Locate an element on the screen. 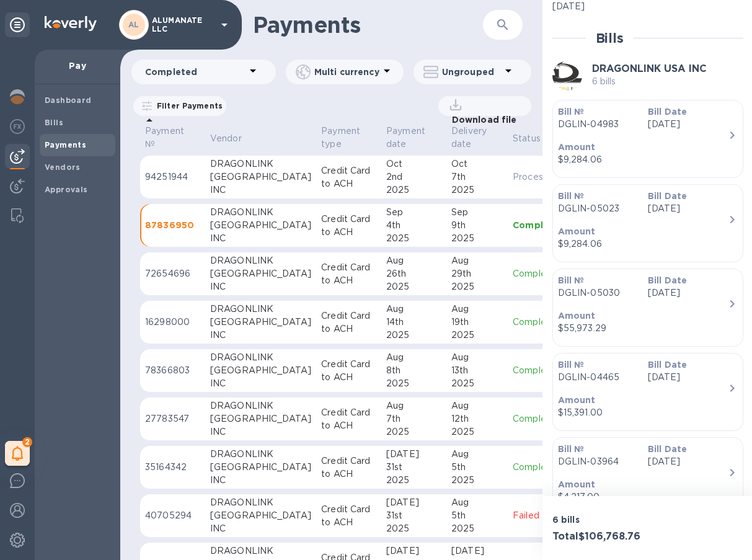 The width and height of the screenshot is (752, 560). p: Processing is located at coordinates (536, 177).